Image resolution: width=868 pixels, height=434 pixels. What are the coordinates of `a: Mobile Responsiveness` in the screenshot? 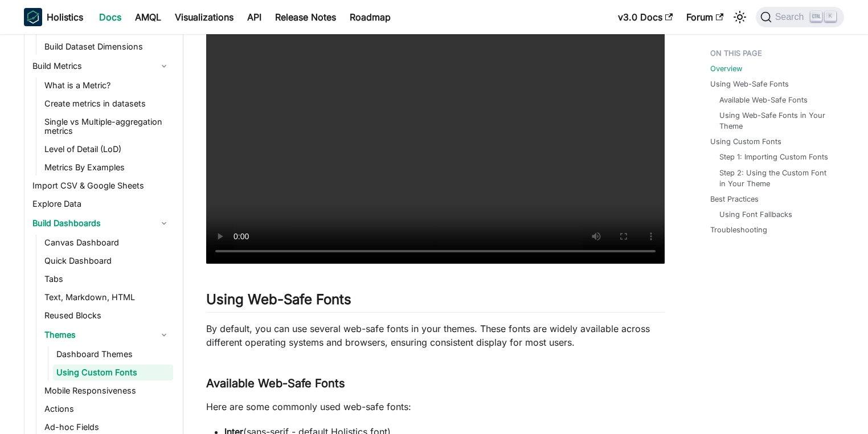 It's located at (107, 391).